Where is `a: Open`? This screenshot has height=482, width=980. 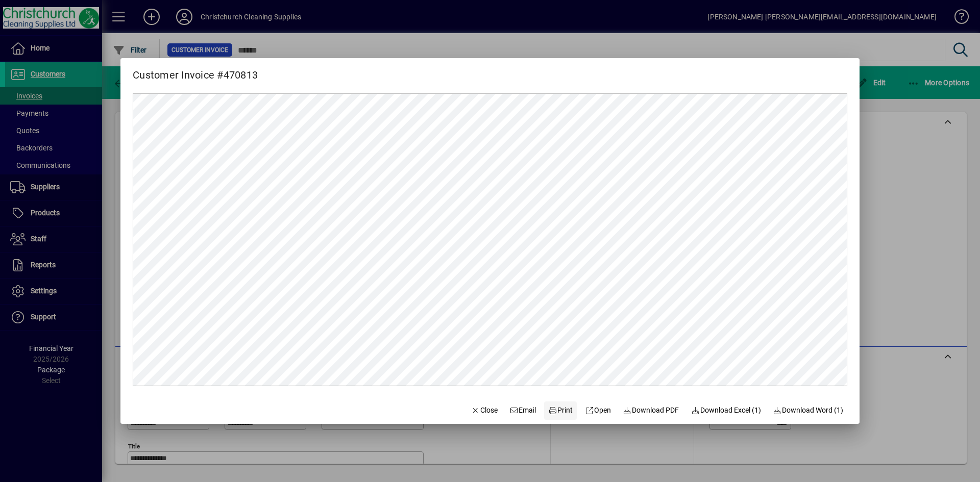
a: Open is located at coordinates (598, 410).